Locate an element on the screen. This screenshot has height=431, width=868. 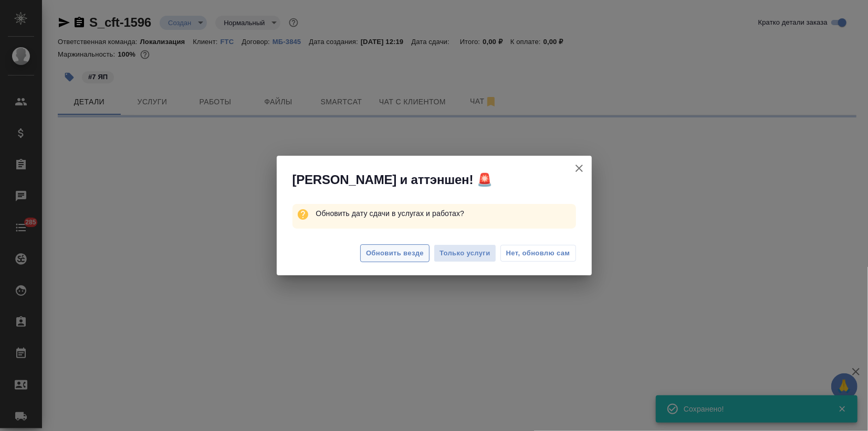
span: Обновить везде is located at coordinates (395, 254).